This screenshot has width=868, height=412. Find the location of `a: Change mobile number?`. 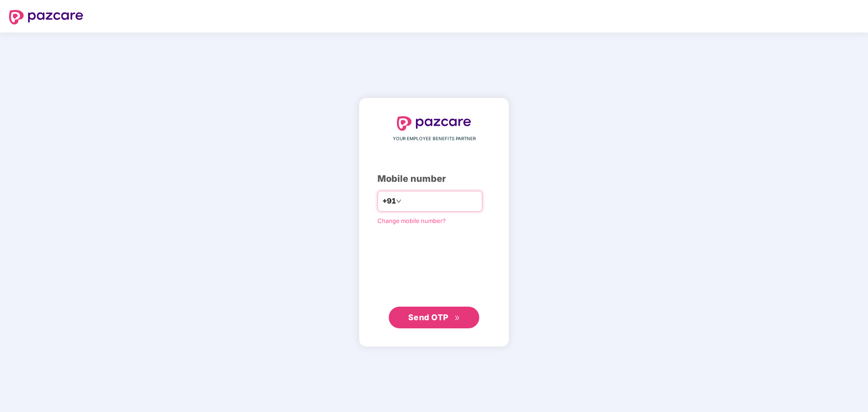

a: Change mobile number? is located at coordinates (411, 221).